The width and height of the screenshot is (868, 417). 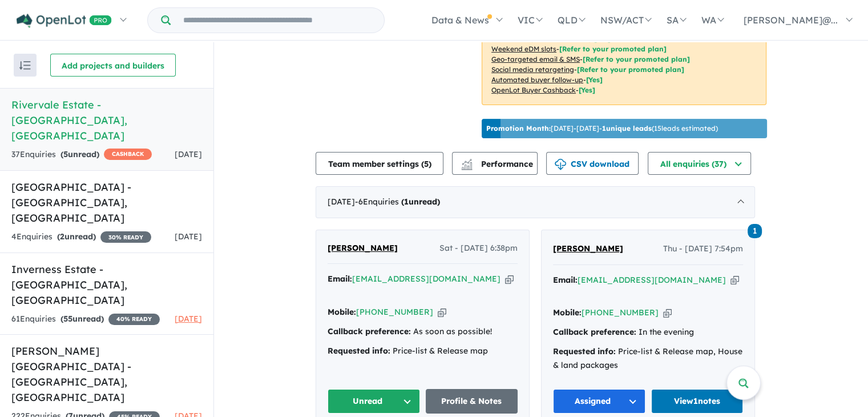 What do you see at coordinates (82, 155) in the screenshot?
I see `div: 37 Enquir ies` at bounding box center [82, 155].